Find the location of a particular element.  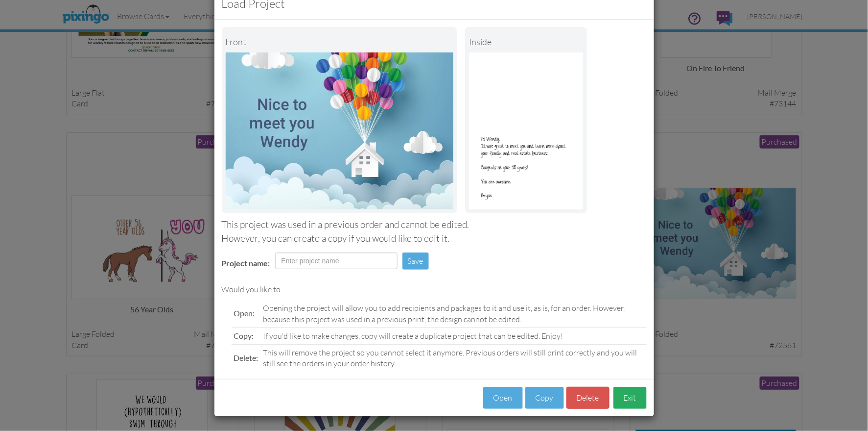

td: This will remove the project so you cannot select it anymore. Previous orders will still print co... is located at coordinates (454, 358).